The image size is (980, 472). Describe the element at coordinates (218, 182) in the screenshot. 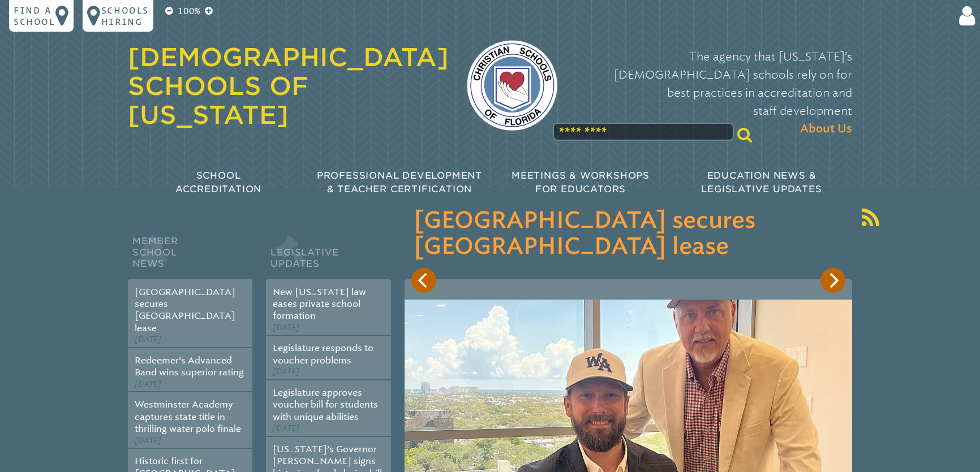

I see `span: School Accreditation` at that location.